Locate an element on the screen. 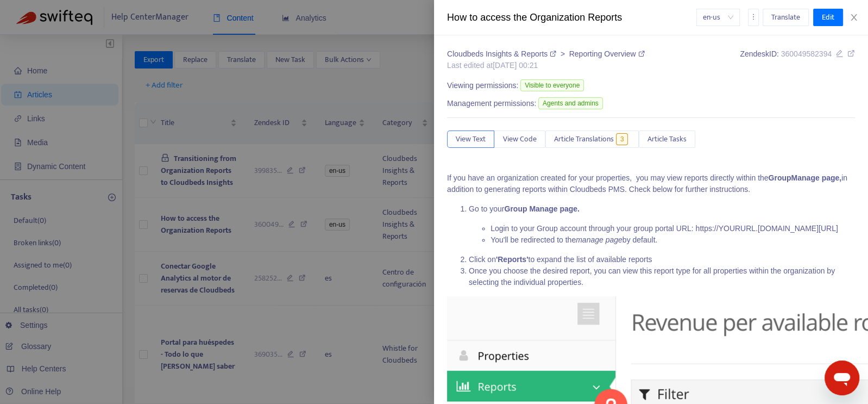 Image resolution: width=868 pixels, height=404 pixels. p: If you have an organization created for your properties, you may view reports directly within the... is located at coordinates (651, 184).